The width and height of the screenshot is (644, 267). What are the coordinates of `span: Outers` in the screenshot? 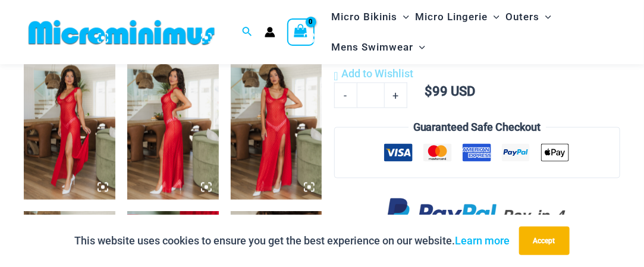 It's located at (522, 16).